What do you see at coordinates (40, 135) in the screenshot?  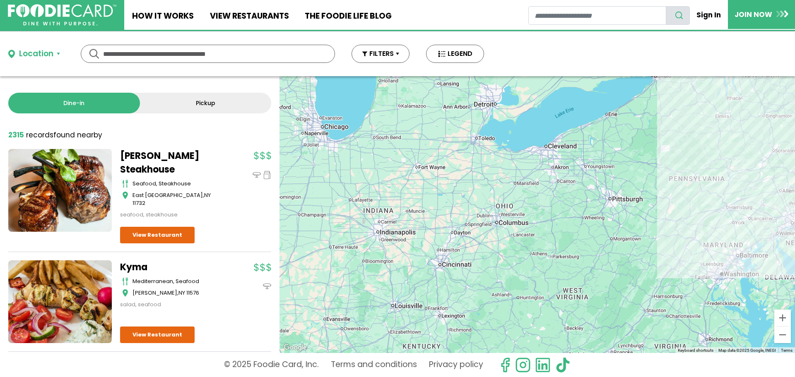 I see `span: records` at bounding box center [40, 135].